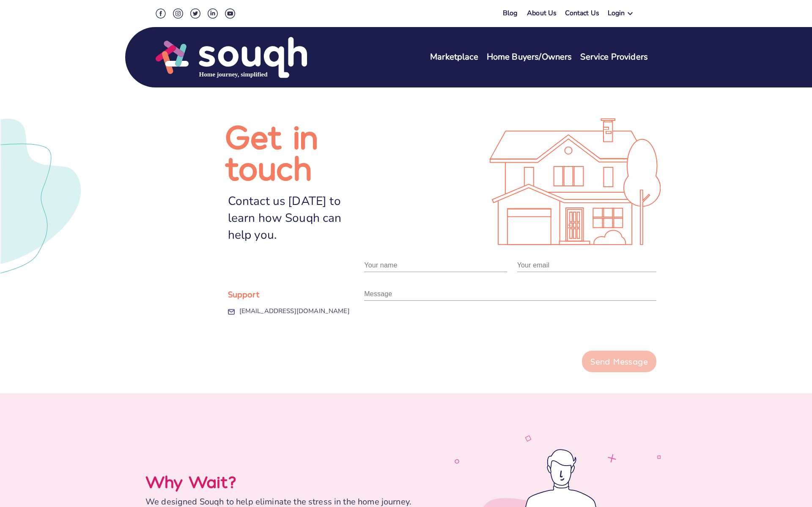 Image resolution: width=812 pixels, height=507 pixels. Describe the element at coordinates (530, 57) in the screenshot. I see `a: Home Buyers/Owners` at that location.